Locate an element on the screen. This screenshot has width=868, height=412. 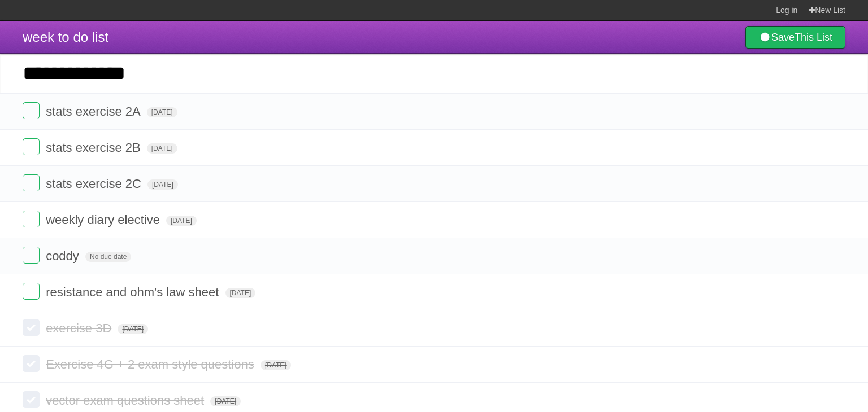
span: Exercise 4G + 2 exam style questions is located at coordinates (151, 364).